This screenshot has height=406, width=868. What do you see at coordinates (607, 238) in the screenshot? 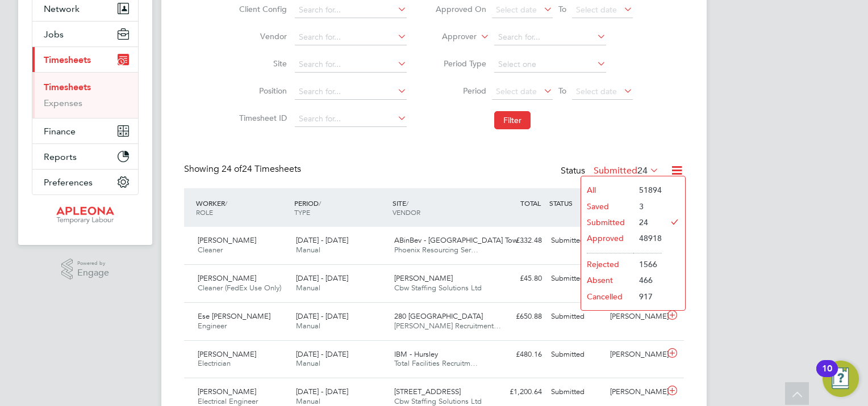
I see `li: Approved` at bounding box center [607, 238].